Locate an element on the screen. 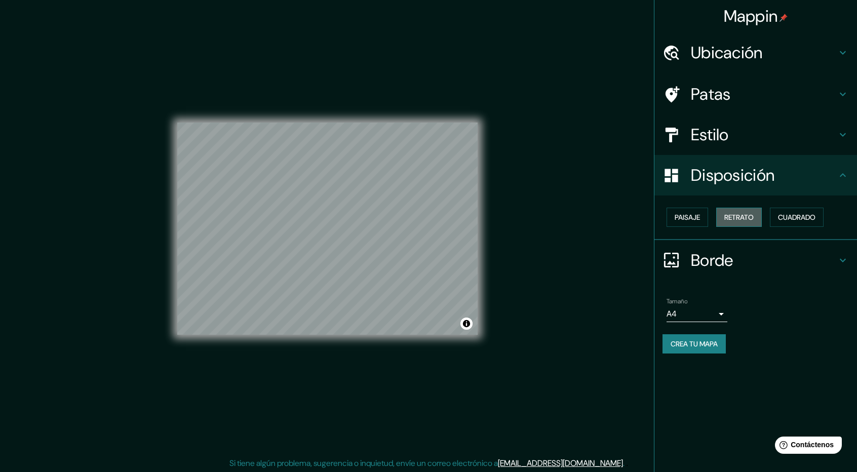 This screenshot has height=472, width=857. div: A4 is located at coordinates (697, 314).